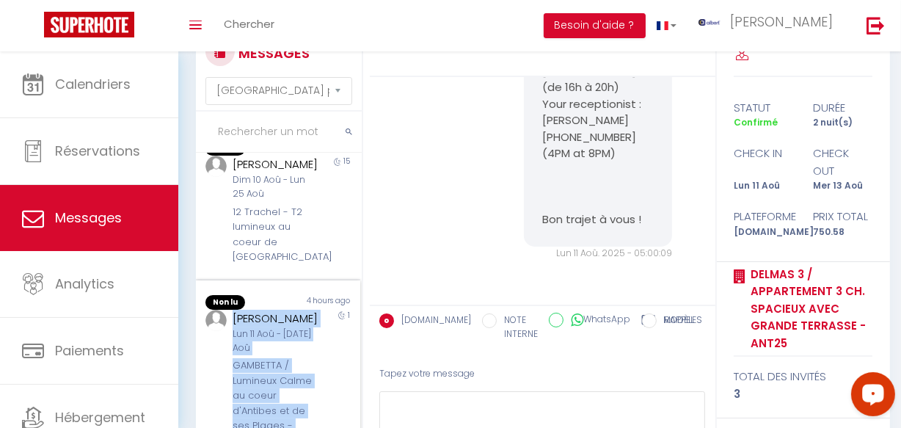 Image resolution: width=901 pixels, height=428 pixels. Describe the element at coordinates (756, 122) in the screenshot. I see `span: Confirmé` at that location.